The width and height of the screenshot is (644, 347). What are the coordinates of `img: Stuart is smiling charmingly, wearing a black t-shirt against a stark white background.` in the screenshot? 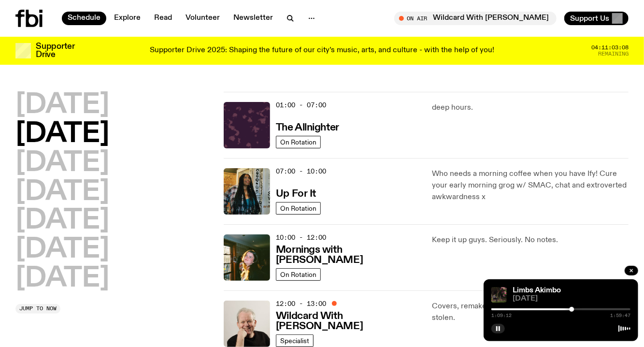 It's located at (247, 324).